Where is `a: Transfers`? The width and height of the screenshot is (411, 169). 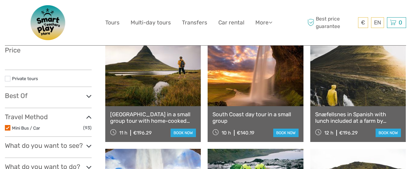
a: Transfers is located at coordinates (195, 22).